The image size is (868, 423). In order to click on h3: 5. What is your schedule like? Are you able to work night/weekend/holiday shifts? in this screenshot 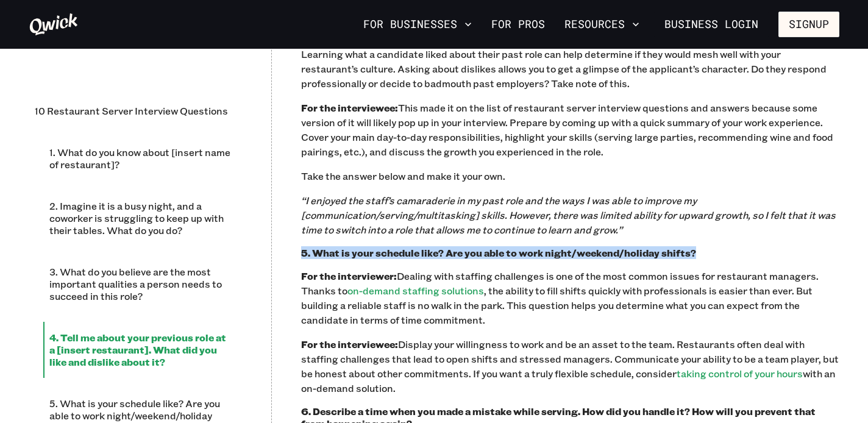, I will do `click(570, 253)`.